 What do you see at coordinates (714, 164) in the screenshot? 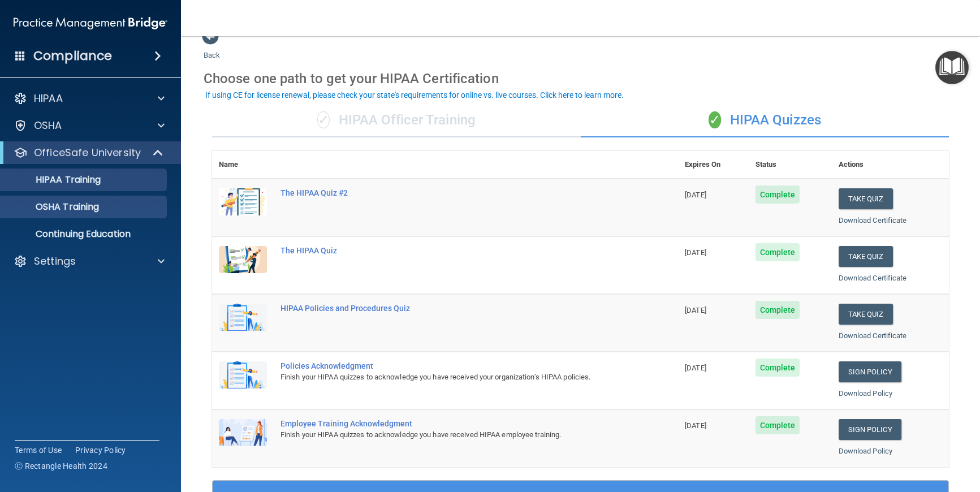
I see `th: Expires On` at bounding box center [714, 164].